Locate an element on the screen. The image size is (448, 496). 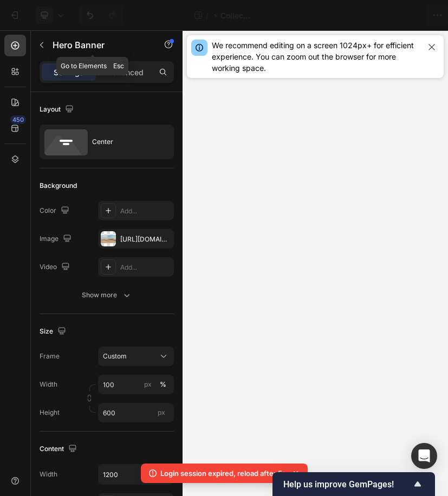
div: Background is located at coordinates (58, 186).